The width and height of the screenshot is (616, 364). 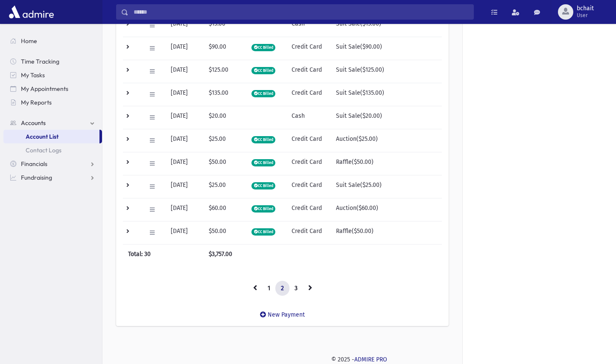 I want to click on a: Fundraising, so click(x=53, y=177).